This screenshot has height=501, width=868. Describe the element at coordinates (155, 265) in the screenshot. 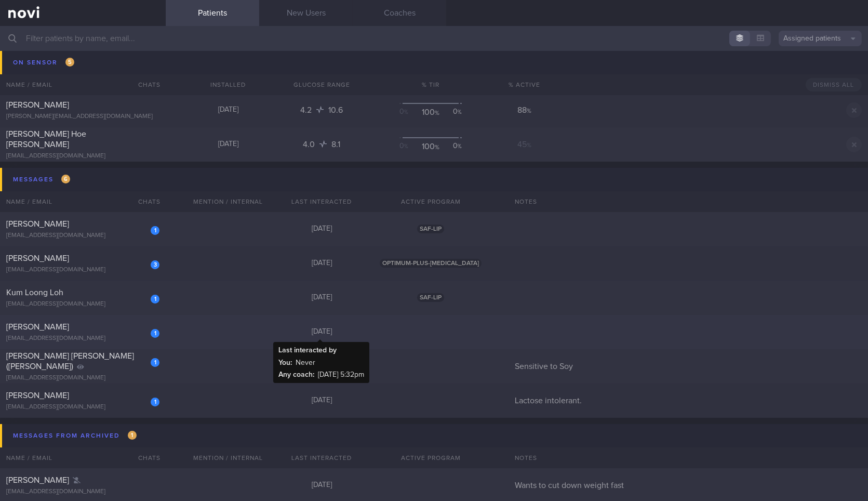

I see `div: 3` at that location.